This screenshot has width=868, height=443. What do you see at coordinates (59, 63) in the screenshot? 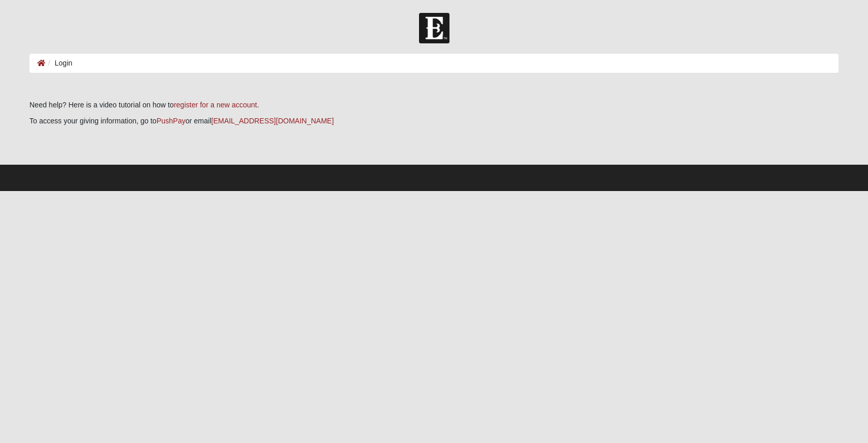
I see `li: Login` at bounding box center [59, 63].